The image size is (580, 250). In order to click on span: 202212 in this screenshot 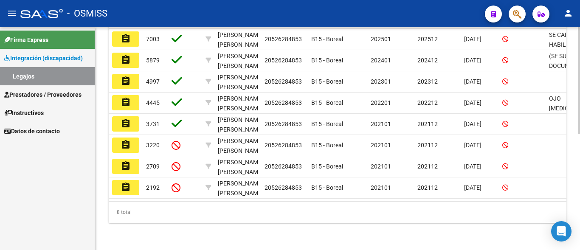, I will do `click(428, 103)`.